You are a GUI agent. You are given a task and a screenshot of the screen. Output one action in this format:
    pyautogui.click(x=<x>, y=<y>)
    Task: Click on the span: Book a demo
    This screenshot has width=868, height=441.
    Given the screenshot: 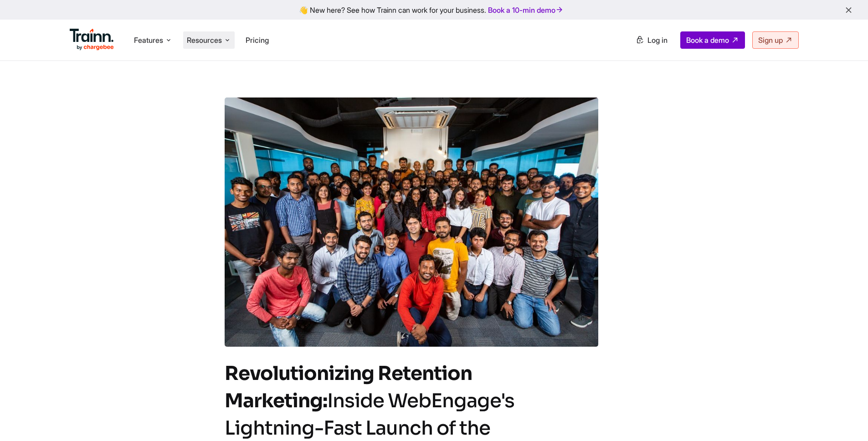 What is the action you would take?
    pyautogui.click(x=708, y=40)
    